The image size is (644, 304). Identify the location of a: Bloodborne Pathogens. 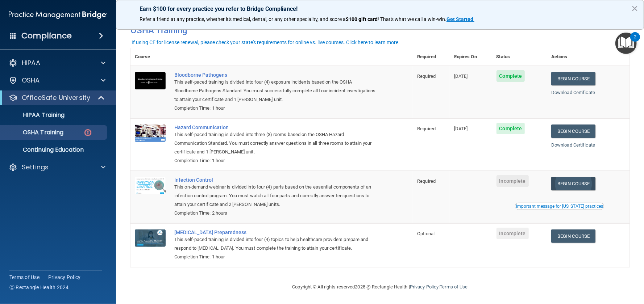
(275, 75).